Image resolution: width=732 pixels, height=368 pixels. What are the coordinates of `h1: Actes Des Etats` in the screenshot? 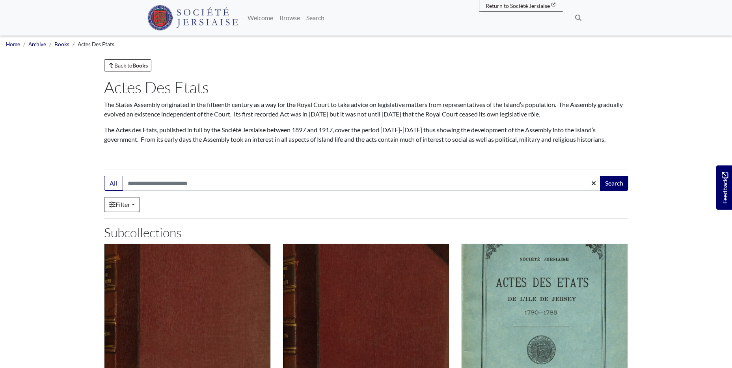 It's located at (366, 87).